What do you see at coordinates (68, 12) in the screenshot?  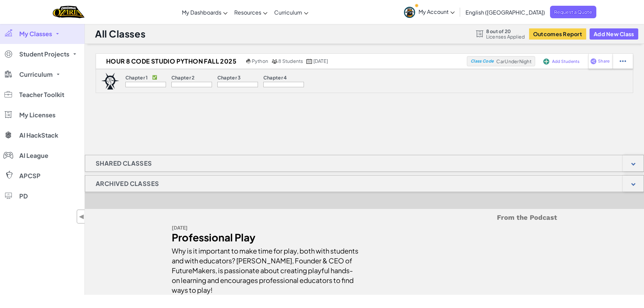 I see `a: Ozaria by CodeCombat logo` at bounding box center [68, 12].